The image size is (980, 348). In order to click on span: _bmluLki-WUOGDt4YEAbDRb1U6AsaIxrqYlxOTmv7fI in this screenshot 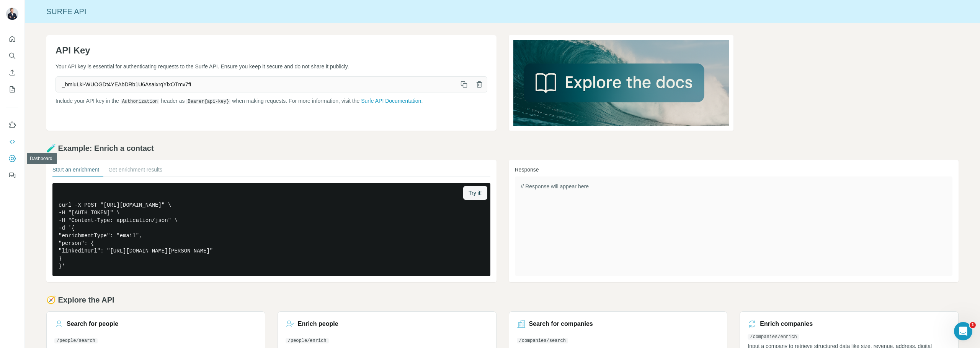, I will do `click(256, 85)`.